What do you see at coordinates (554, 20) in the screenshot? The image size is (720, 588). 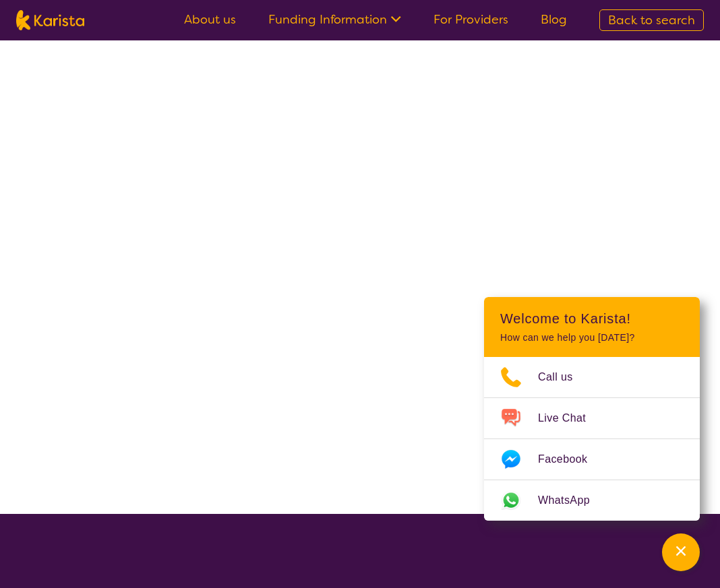 I see `a: Blog` at bounding box center [554, 20].